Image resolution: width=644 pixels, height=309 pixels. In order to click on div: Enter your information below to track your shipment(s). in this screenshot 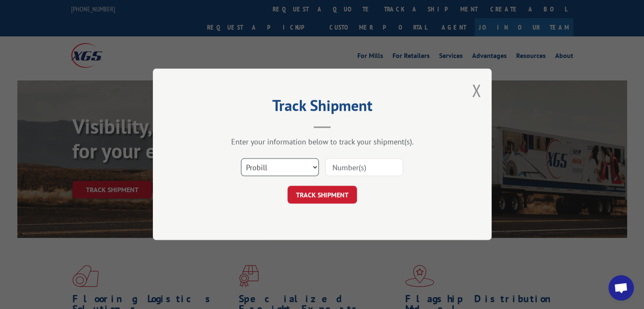, I will do `click(322, 142)`.